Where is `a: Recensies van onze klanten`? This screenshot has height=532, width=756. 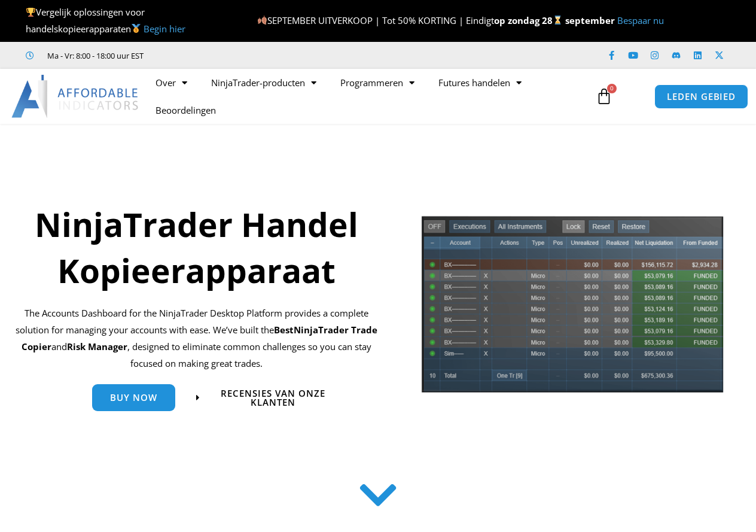
a: Recensies van onze klanten is located at coordinates (268, 398).